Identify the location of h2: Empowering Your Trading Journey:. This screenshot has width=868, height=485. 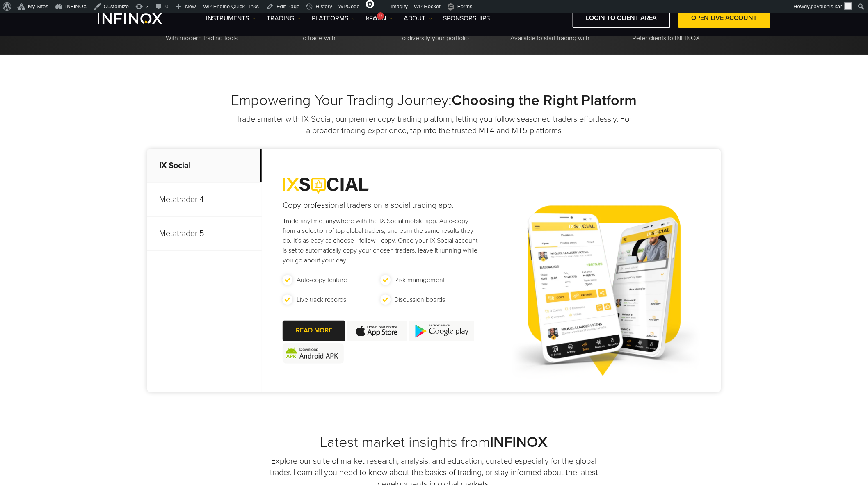
(434, 101).